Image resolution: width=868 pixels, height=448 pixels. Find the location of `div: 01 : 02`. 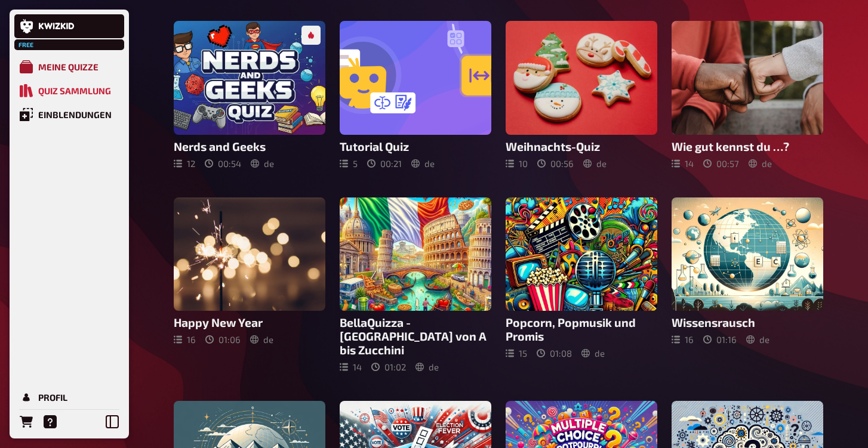

div: 01 : 02 is located at coordinates (389, 367).